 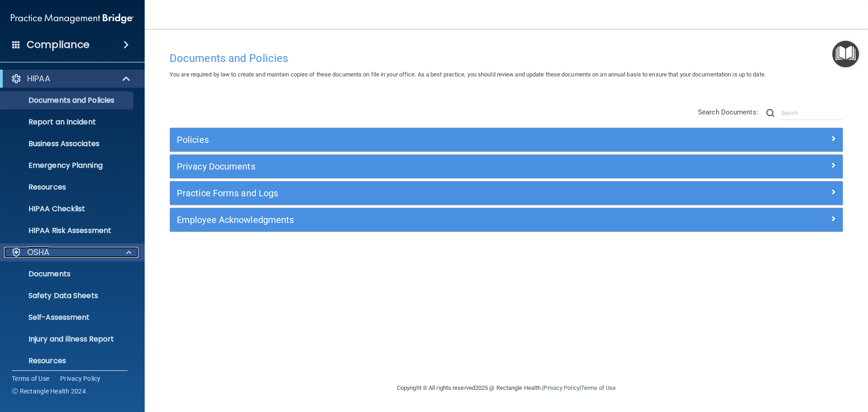 I want to click on a: Employee Acknowledgments, so click(x=506, y=219).